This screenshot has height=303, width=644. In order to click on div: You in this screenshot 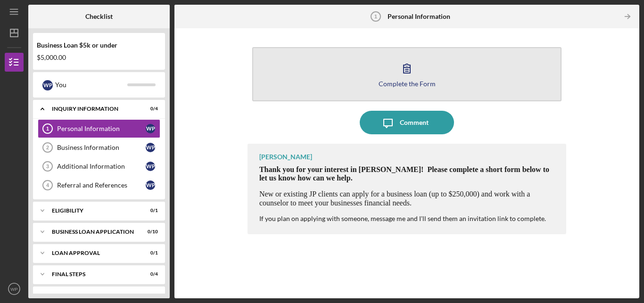, I will do `click(91, 85)`.